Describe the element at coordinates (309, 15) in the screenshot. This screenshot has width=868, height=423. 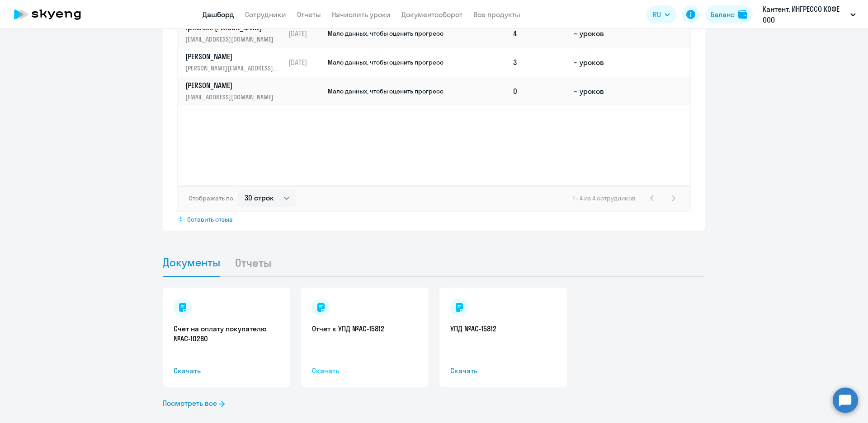
I see `a: Отчеты` at that location.